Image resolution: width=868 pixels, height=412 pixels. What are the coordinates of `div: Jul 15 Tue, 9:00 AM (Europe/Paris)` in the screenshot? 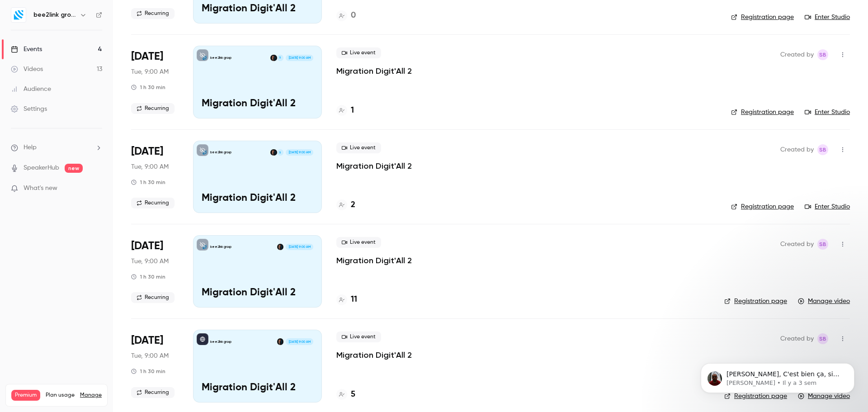 It's located at (154, 82).